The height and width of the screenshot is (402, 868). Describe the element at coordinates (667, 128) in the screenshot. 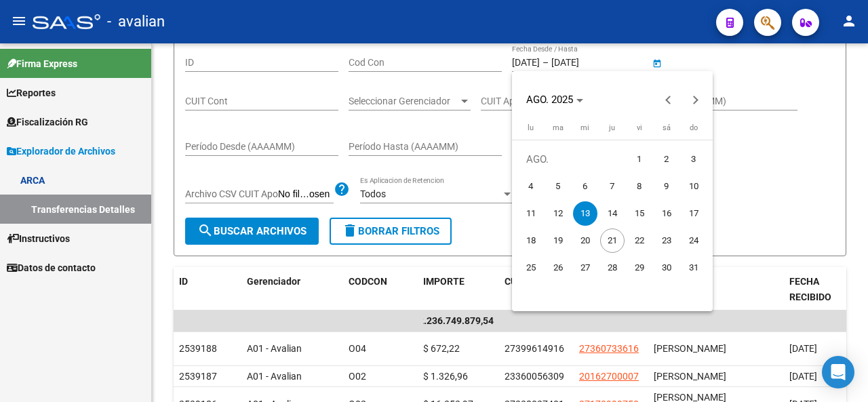

I see `span: sá` at that location.